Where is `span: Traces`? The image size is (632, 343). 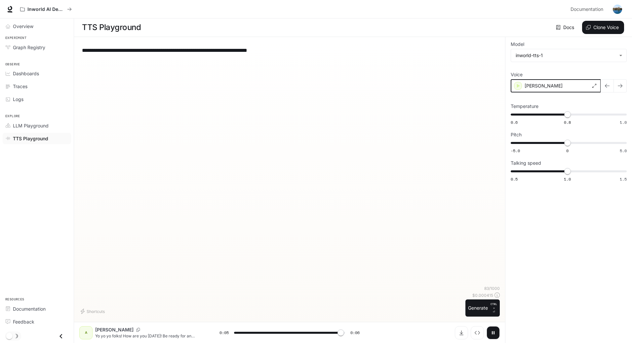 span: Traces is located at coordinates (20, 86).